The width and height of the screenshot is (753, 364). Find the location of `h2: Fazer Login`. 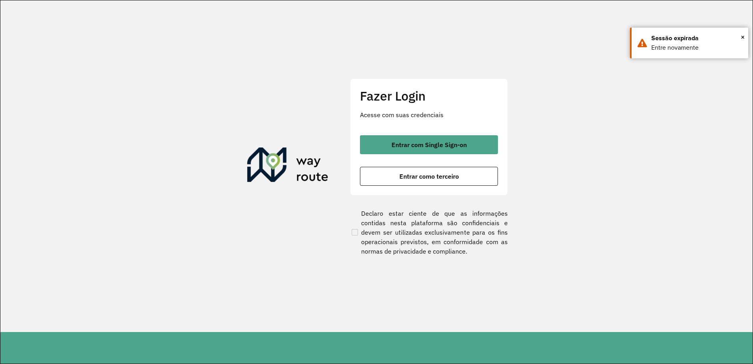

h2: Fazer Login is located at coordinates (429, 96).